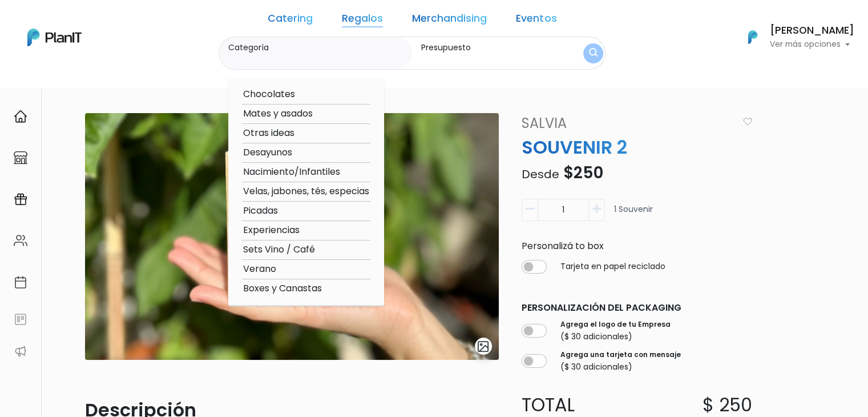 The height and width of the screenshot is (417, 868). I want to click on a: Salvia, so click(627, 123).